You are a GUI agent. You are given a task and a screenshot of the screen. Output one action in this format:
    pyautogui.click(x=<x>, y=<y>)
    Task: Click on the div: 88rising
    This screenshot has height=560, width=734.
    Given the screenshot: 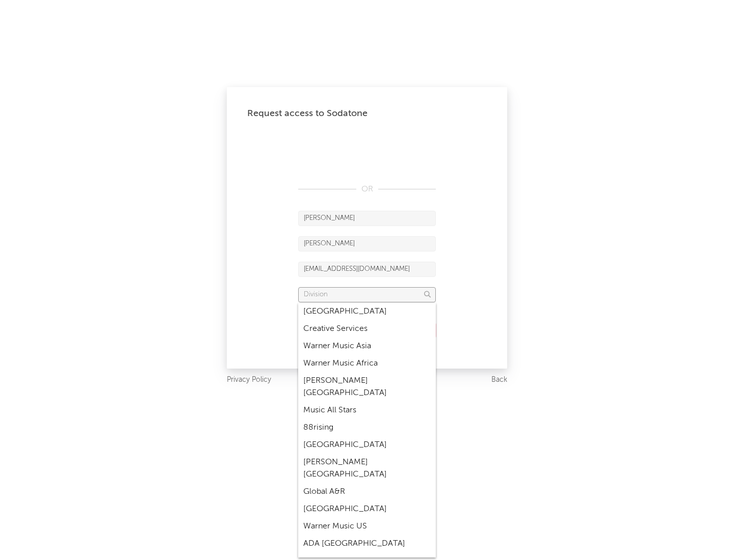 What is the action you would take?
    pyautogui.click(x=367, y=428)
    